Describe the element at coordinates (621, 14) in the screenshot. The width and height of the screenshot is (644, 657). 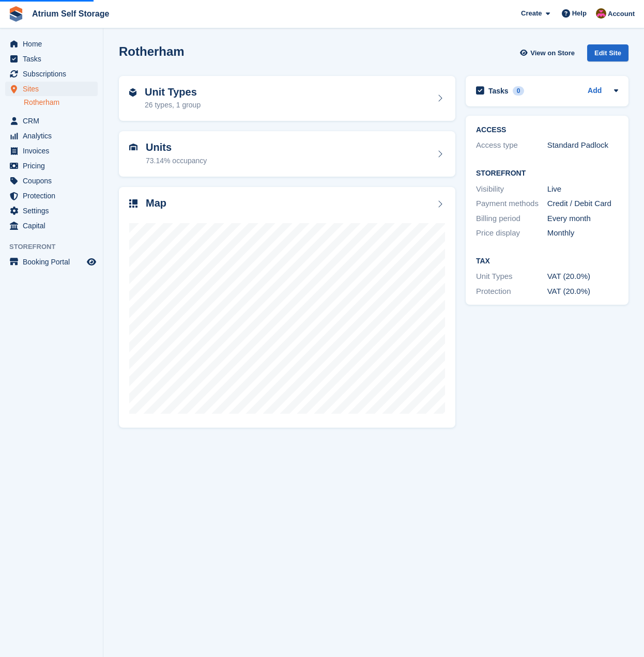
I see `span: Account` at that location.